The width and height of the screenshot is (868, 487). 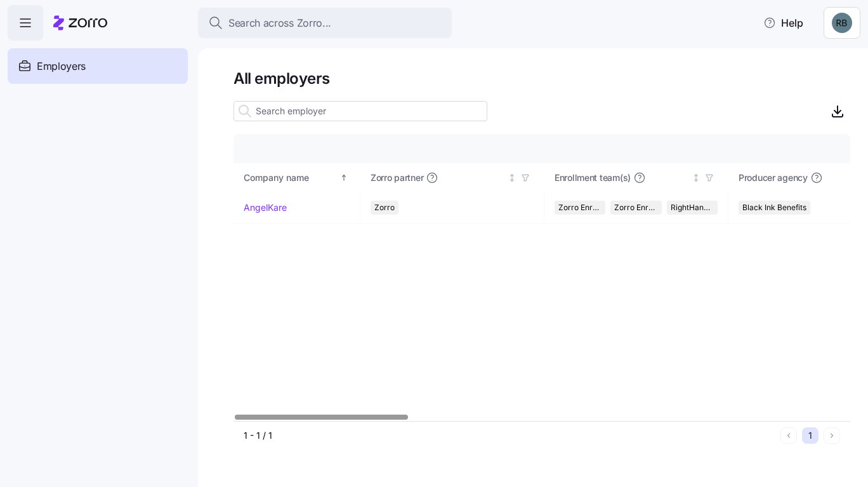 I want to click on span: Enrollment team(s), so click(x=593, y=177).